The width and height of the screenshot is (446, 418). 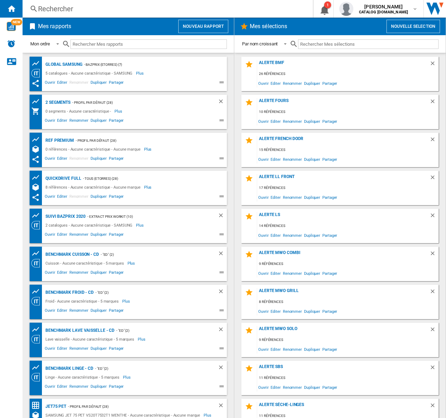 I want to click on div: - Extract Prix Workit (10), so click(x=144, y=217).